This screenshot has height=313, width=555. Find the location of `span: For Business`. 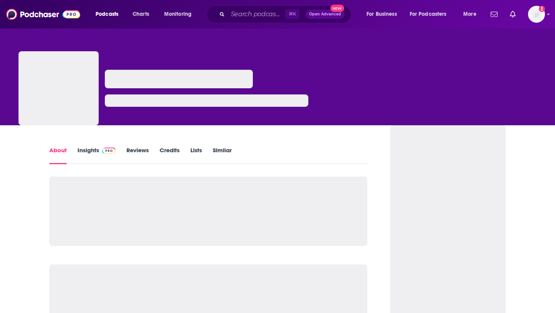

span: For Business is located at coordinates (382, 14).